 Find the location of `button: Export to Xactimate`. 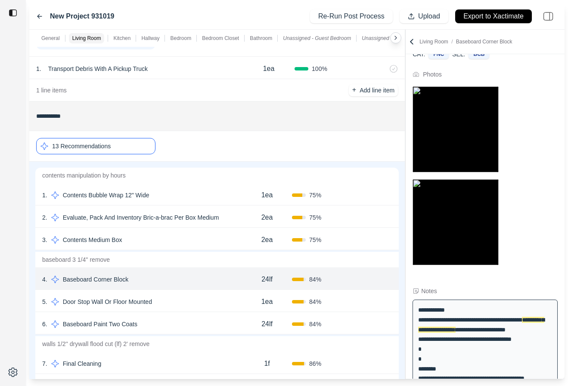

button: Export to Xactimate is located at coordinates (493, 16).